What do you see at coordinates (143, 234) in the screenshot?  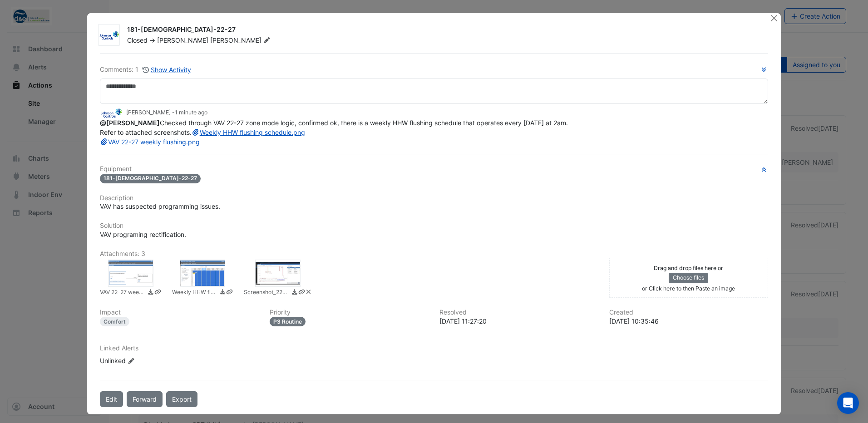 I see `span: VAV programing rectification.` at bounding box center [143, 234].